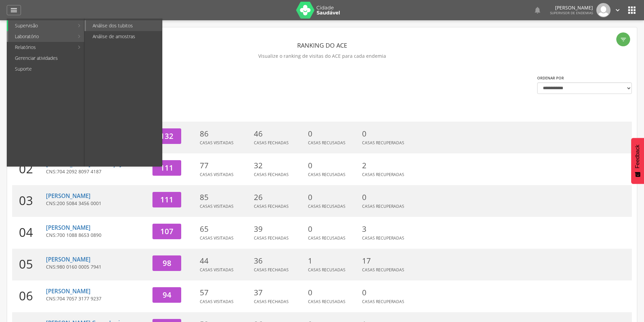 This screenshot has width=644, height=322. What do you see at coordinates (225, 197) in the screenshot?
I see `p: 85` at bounding box center [225, 197].